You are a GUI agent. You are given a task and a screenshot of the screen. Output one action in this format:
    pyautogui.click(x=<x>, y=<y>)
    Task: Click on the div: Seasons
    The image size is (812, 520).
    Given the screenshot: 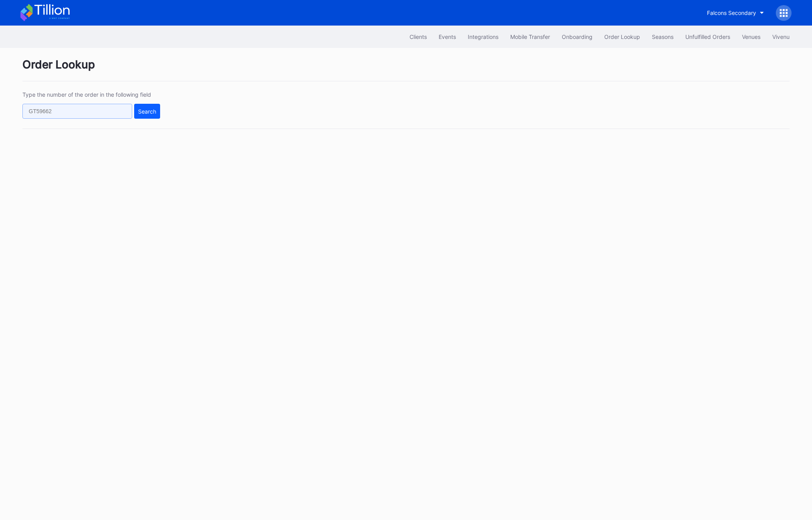 What is the action you would take?
    pyautogui.click(x=663, y=37)
    